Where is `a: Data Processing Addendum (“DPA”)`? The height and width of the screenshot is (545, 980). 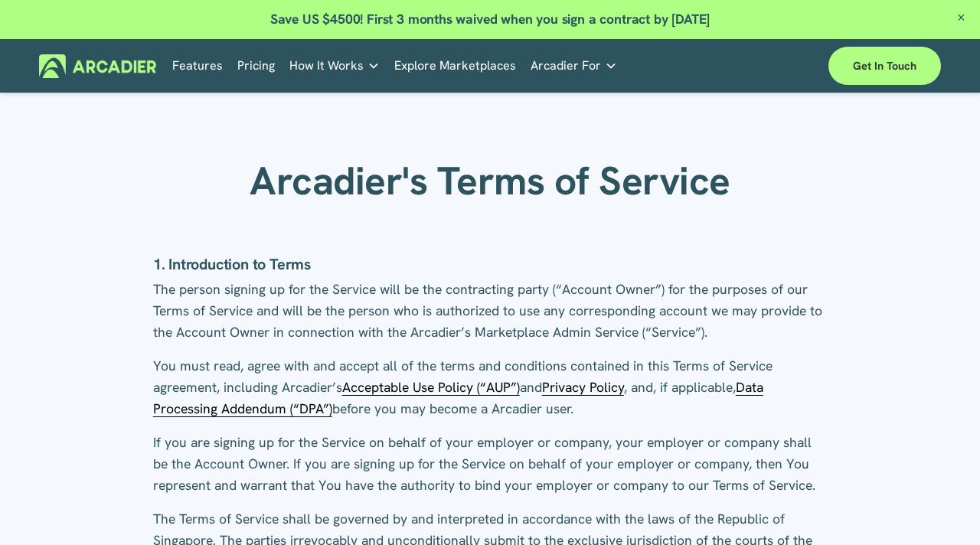
a: Data Processing Addendum (“DPA”) is located at coordinates (458, 398).